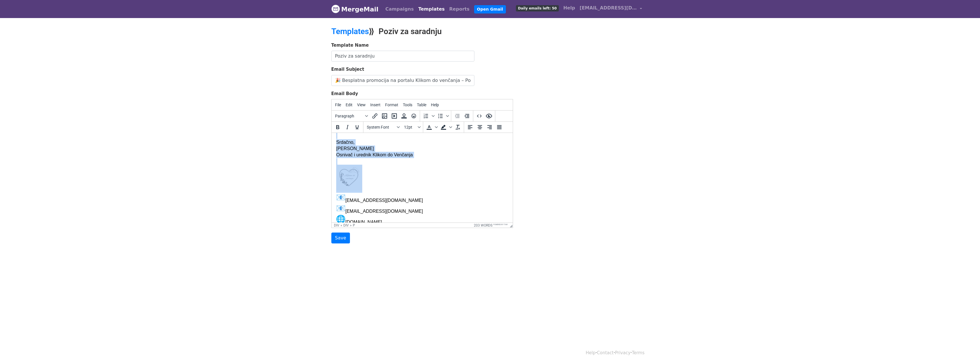 This screenshot has width=980, height=364. I want to click on button: Justify, so click(499, 127).